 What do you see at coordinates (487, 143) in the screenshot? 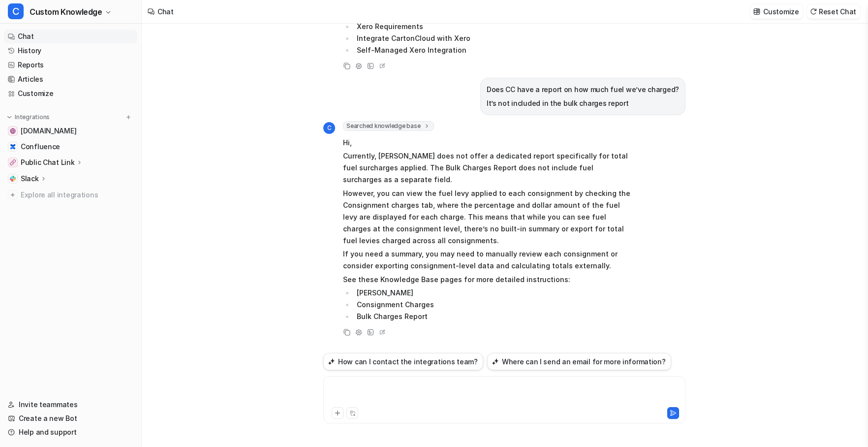
I see `p: Hi,` at bounding box center [487, 143].